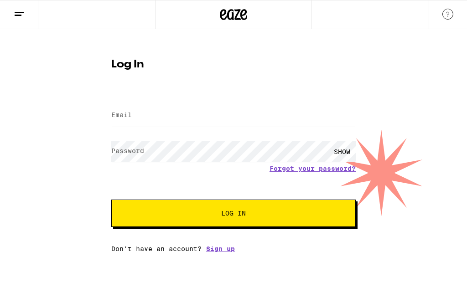 This screenshot has height=303, width=467. What do you see at coordinates (234, 65) in the screenshot?
I see `h1: Log In` at bounding box center [234, 65].